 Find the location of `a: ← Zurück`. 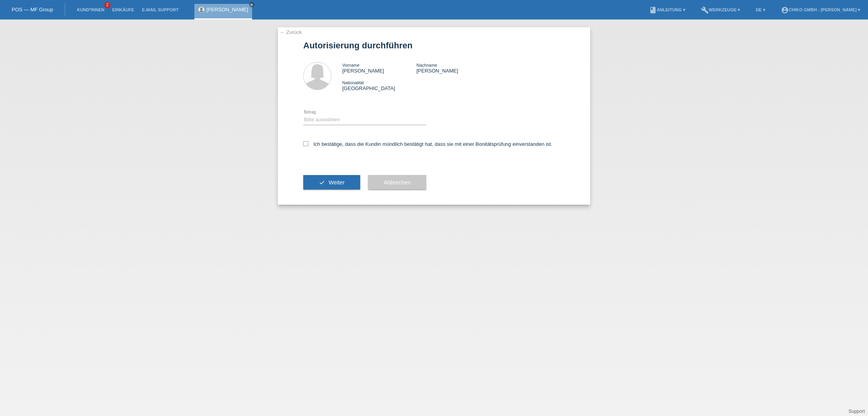

a: ← Zurück is located at coordinates (291, 32).